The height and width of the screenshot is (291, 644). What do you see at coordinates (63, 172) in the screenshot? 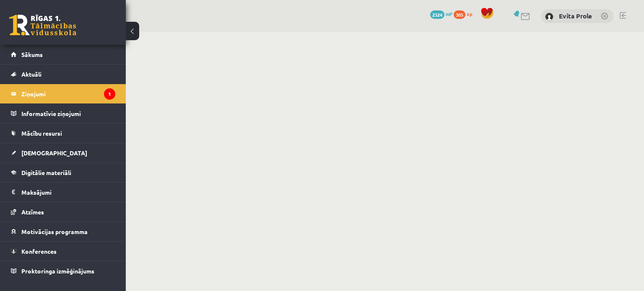
I see `a: Digitālie materiāli` at bounding box center [63, 172].